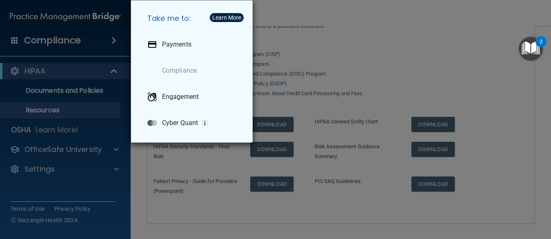 Image resolution: width=551 pixels, height=239 pixels. I want to click on h5: Take me to:, so click(193, 18).